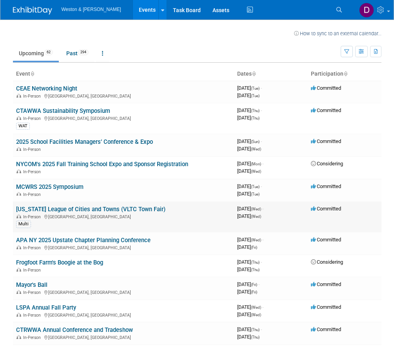 Image resolution: width=394 pixels, height=346 pixels. Describe the element at coordinates (366, 10) in the screenshot. I see `img: Daniel Herzog` at that location.